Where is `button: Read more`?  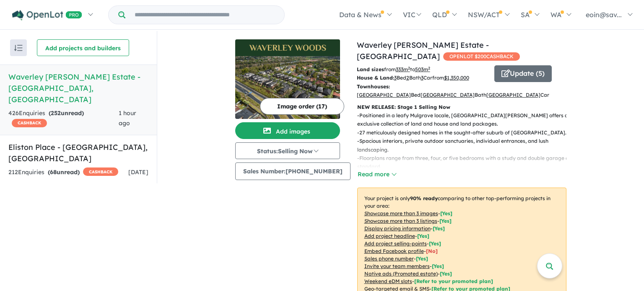
button: Read more is located at coordinates (377, 174).